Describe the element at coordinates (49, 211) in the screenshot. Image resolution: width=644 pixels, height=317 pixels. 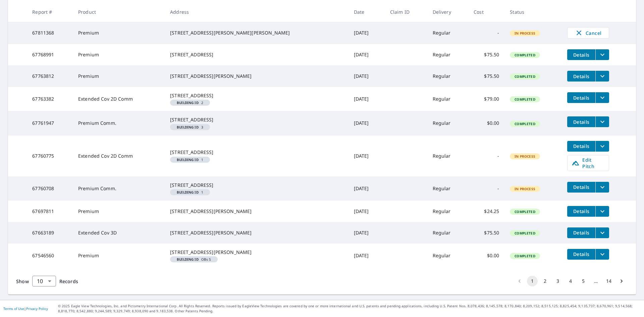
I see `td: 67697811` at that location.